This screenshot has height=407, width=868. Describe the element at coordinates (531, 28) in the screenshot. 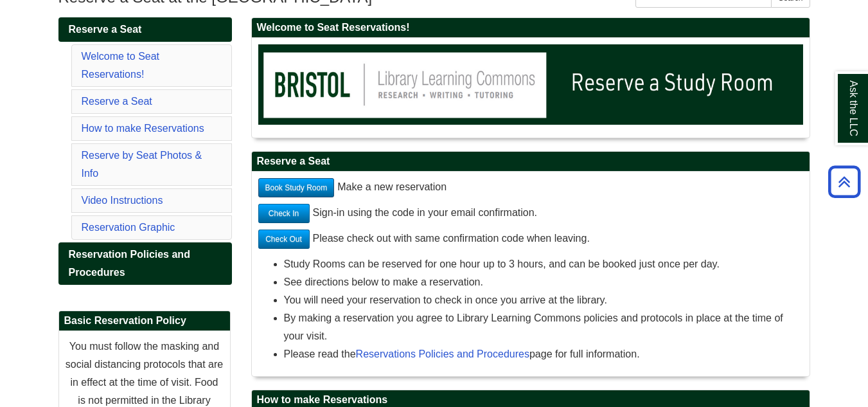

I see `h2: Welcome to Seat Reservations!` at that location.